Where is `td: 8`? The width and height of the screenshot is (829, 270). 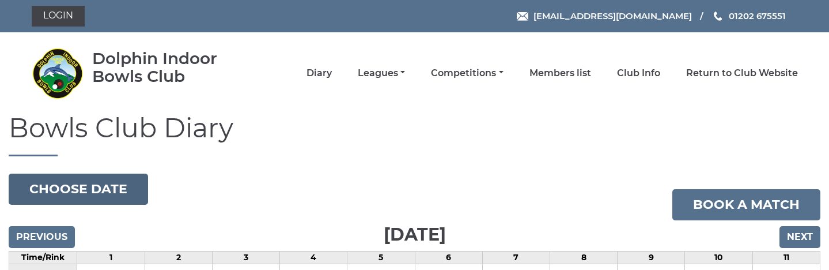 td: 8 is located at coordinates (584, 257).